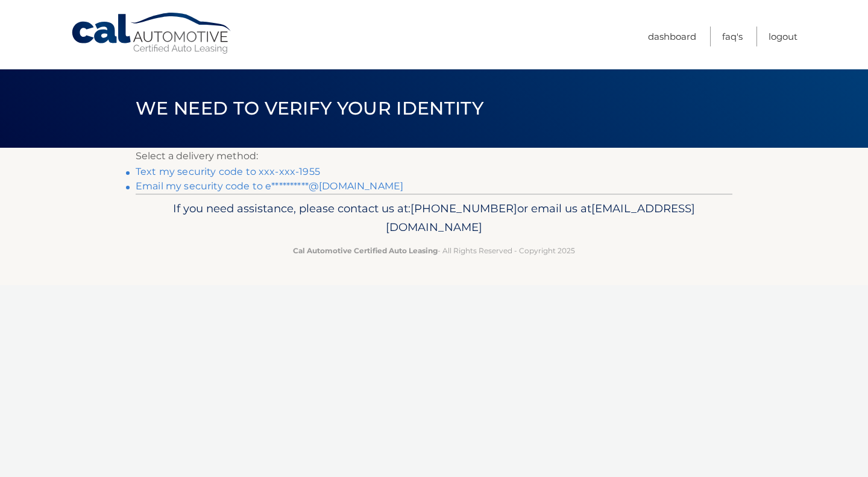 The width and height of the screenshot is (868, 477). What do you see at coordinates (365, 251) in the screenshot?
I see `strong: Cal Automotive Certified Auto Leasing` at bounding box center [365, 251].